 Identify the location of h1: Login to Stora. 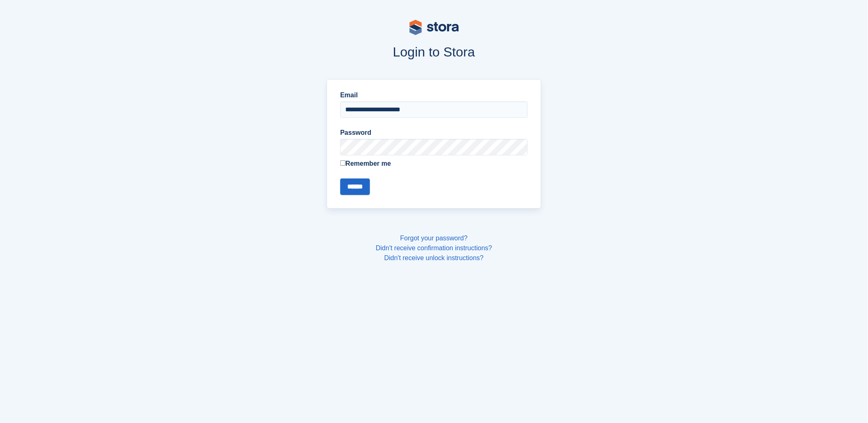
(434, 52).